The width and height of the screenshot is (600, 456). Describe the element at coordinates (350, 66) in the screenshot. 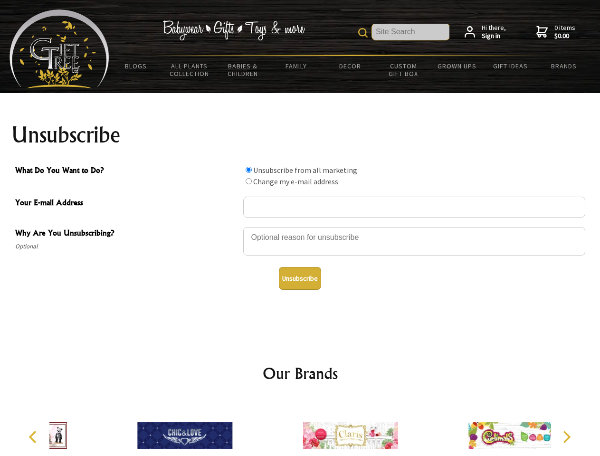

I see `a: Decor` at that location.